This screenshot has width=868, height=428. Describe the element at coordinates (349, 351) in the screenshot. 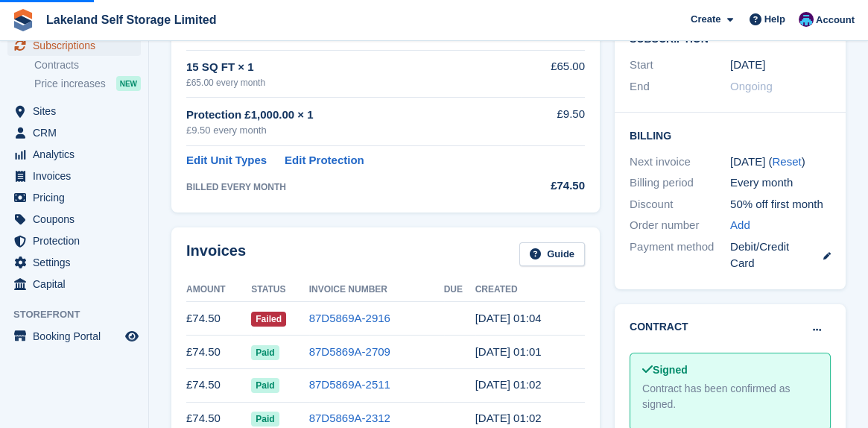

I see `a: 87D5869A-2709` at that location.